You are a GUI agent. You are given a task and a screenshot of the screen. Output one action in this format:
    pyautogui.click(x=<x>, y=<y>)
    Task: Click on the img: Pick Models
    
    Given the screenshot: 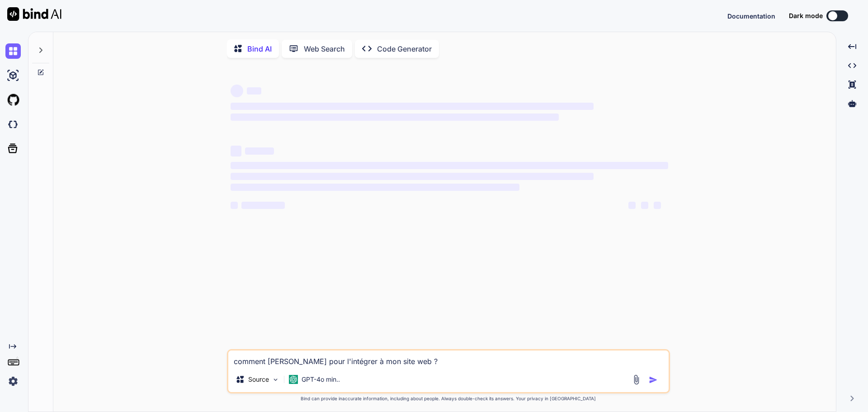 What is the action you would take?
    pyautogui.click(x=275, y=380)
    